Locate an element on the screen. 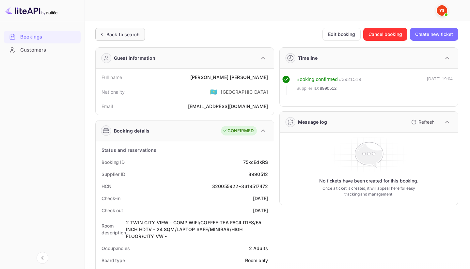 The width and height of the screenshot is (470, 269). div: Booking ID is located at coordinates (113, 162).